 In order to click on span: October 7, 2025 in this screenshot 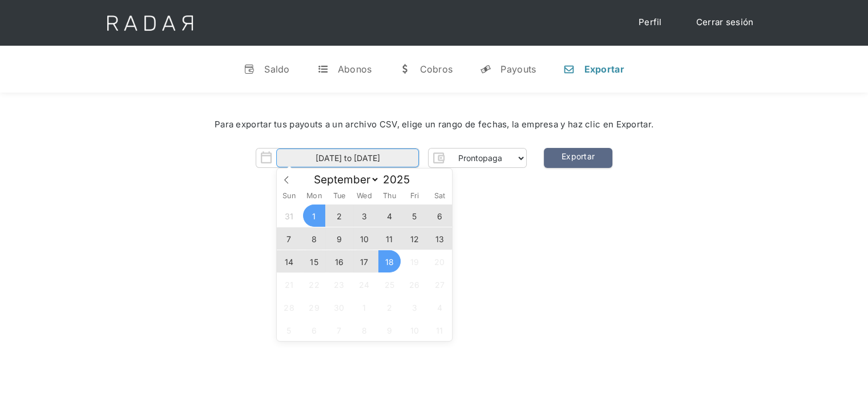, I will do `click(339, 329)`.